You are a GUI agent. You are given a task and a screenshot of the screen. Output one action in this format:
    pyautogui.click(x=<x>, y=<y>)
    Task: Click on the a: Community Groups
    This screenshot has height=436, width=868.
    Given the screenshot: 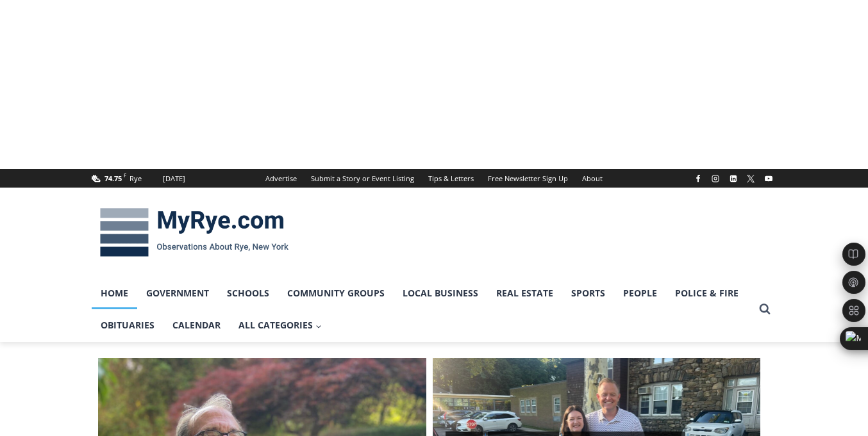 What is the action you would take?
    pyautogui.click(x=336, y=293)
    